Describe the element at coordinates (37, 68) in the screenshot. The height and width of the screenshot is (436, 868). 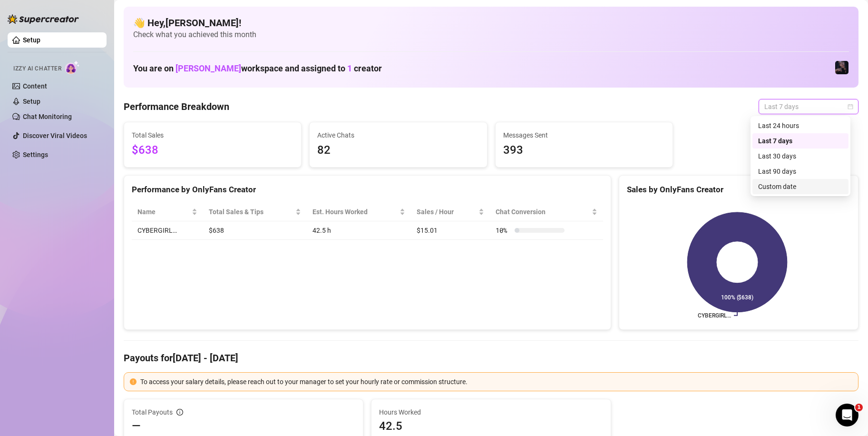
I see `span: Izzy AI Chatter` at that location.